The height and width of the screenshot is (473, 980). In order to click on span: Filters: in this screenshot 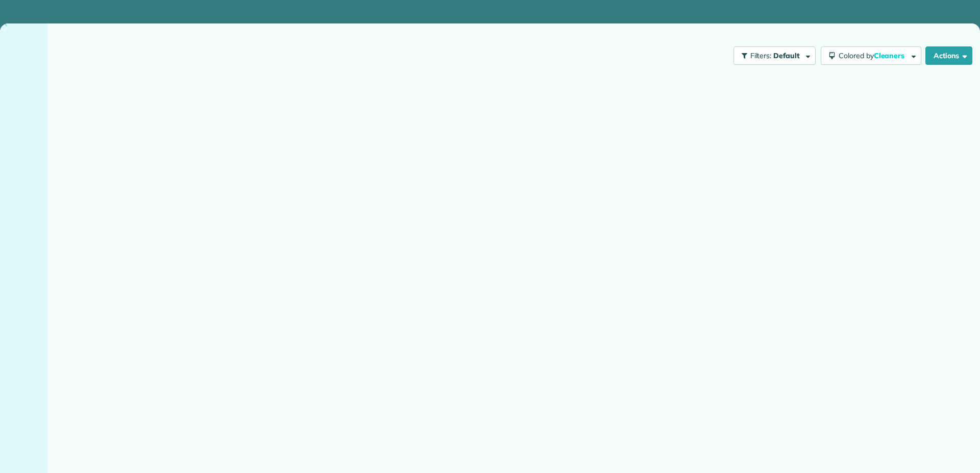, I will do `click(761, 56)`.